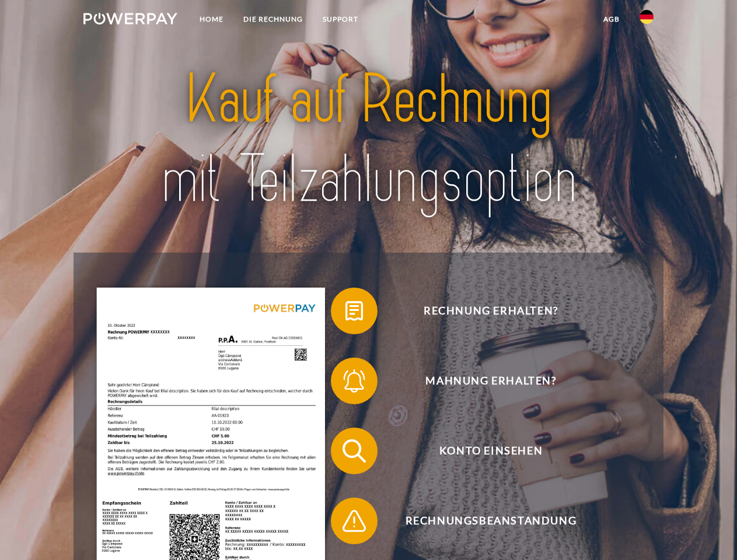 The image size is (737, 560). What do you see at coordinates (491, 451) in the screenshot?
I see `span: Konto einsehen` at bounding box center [491, 451].